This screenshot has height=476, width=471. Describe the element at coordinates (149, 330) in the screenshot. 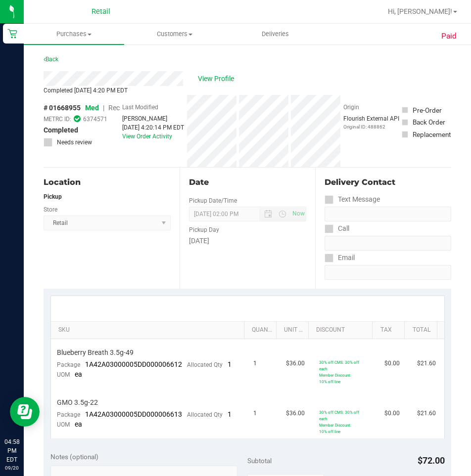

I see `a: SKU` at that location.